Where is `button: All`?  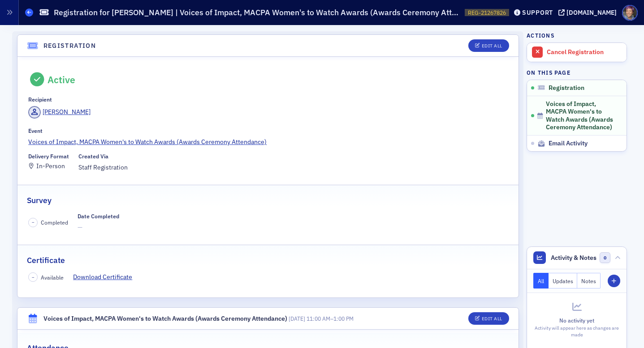
button: All is located at coordinates (541, 281).